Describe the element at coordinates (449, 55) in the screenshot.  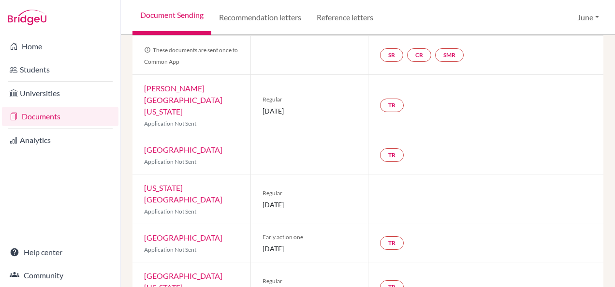
I see `a: SMR` at that location.